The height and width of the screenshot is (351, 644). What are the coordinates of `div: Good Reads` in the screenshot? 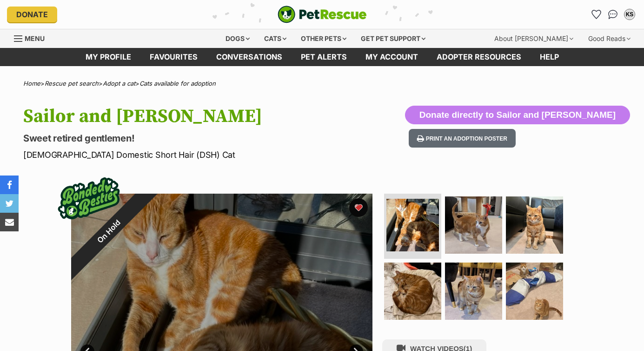 It's located at (609, 39).